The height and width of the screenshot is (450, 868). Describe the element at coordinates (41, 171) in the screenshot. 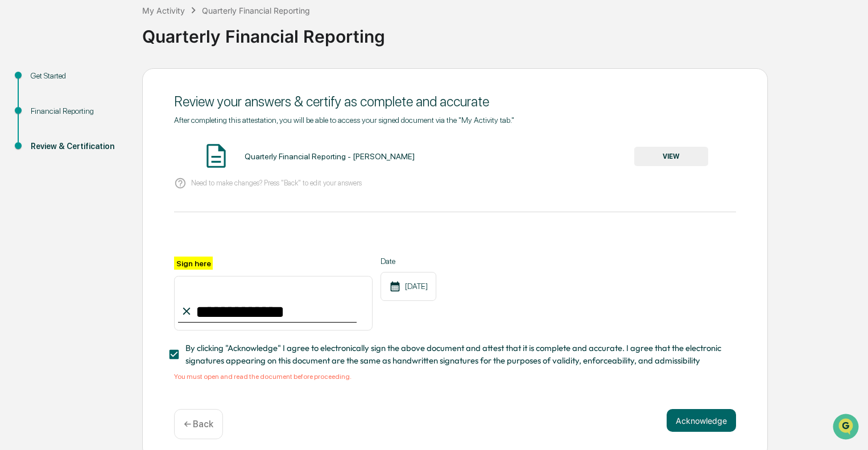

I see `a: 🔎Data Lookup` at that location.